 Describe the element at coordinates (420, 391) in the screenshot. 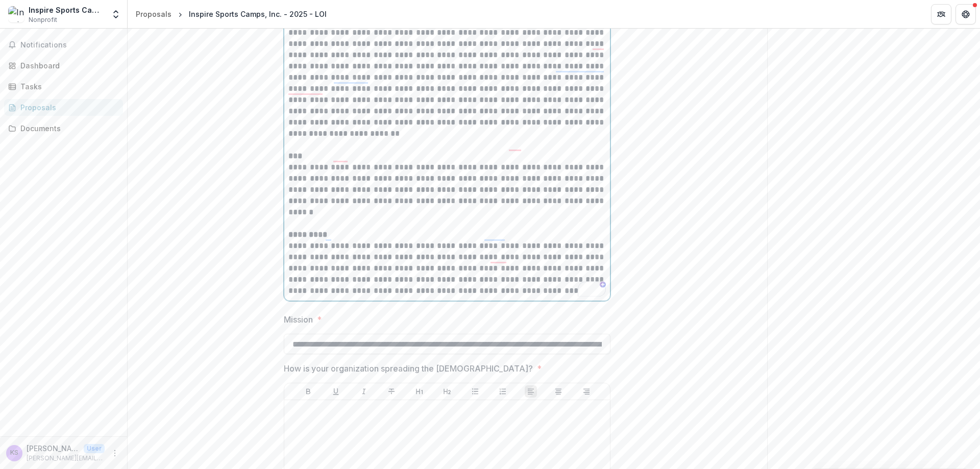

I see `button: Heading 1` at that location.